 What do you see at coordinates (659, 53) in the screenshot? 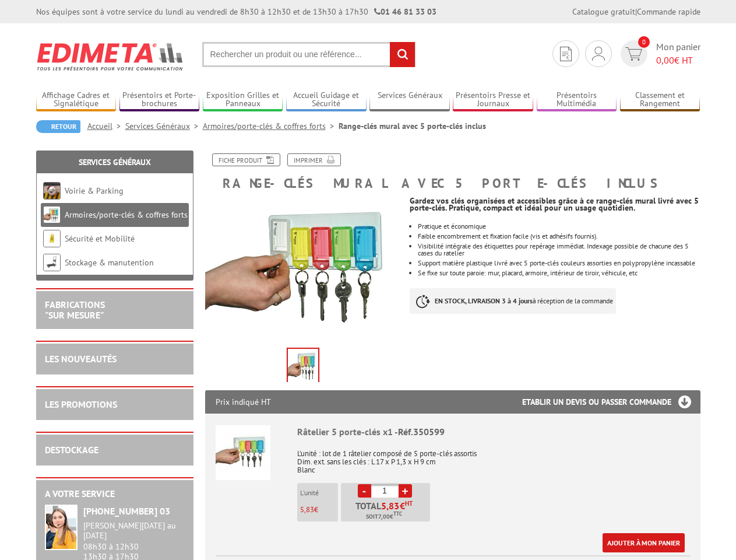
I see `a: devis rapide 0 Mon panier 0,00€ HT` at bounding box center [659, 53].